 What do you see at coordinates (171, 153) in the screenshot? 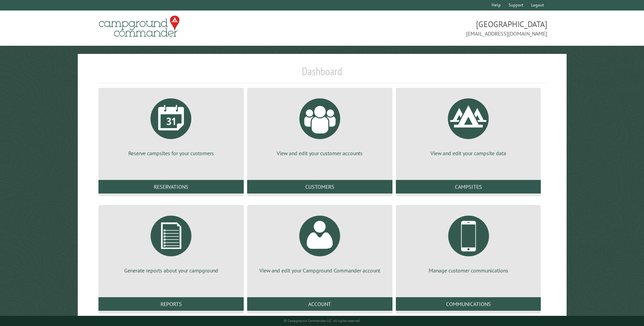
I see `p: Reserve campsites for your customers` at bounding box center [171, 153].